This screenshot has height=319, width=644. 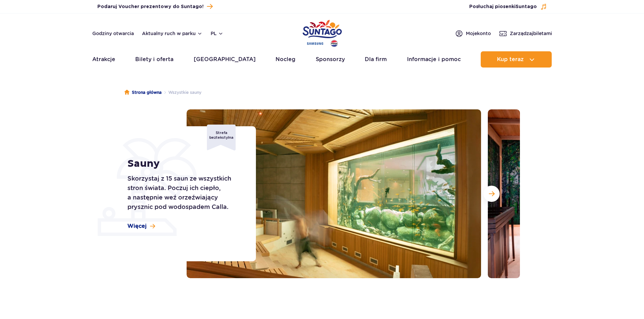 I want to click on span: Podaruj Voucher prezentowy do Suntago!, so click(x=151, y=7).